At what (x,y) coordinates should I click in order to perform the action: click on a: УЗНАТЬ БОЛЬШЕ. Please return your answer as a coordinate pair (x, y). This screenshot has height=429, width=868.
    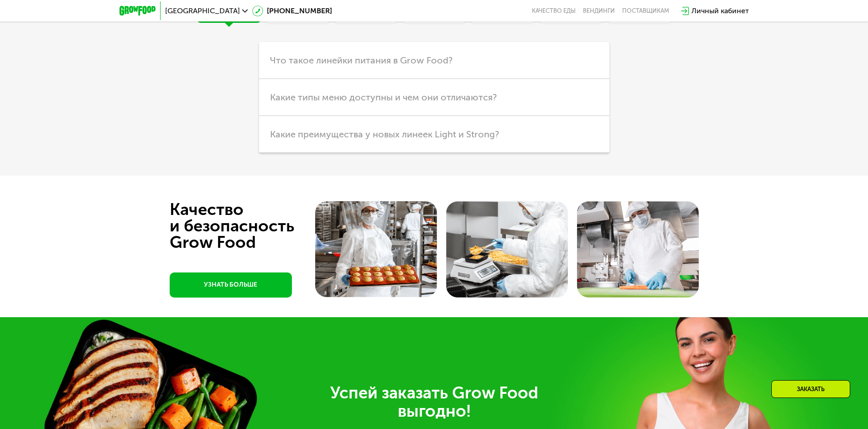
    Looking at the image, I should click on (231, 285).